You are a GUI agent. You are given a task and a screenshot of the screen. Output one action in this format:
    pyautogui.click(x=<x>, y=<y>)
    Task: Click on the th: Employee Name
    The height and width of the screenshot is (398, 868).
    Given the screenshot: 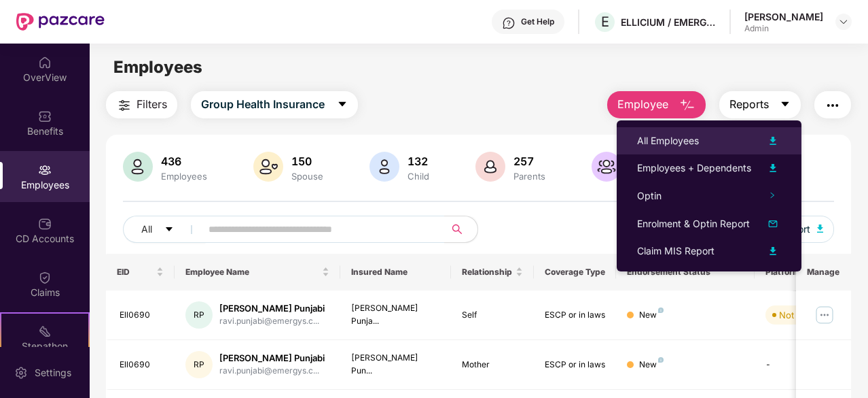 What is the action you would take?
    pyautogui.click(x=257, y=272)
    